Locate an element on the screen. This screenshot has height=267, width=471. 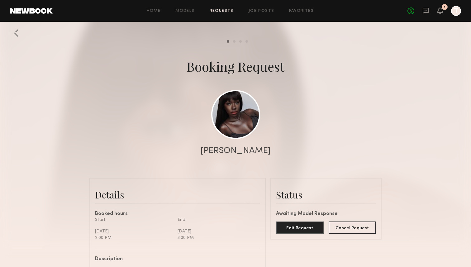
button: Edit Request is located at coordinates (299, 228).